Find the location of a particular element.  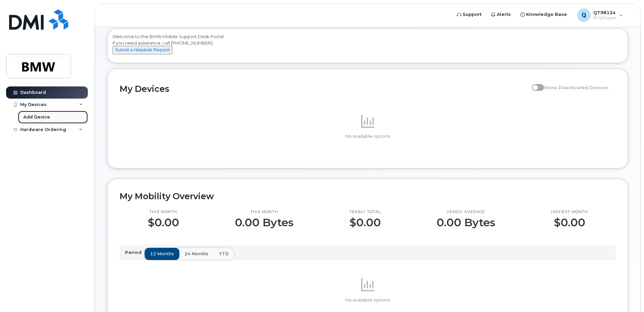

p: Yearly average is located at coordinates (466, 212).